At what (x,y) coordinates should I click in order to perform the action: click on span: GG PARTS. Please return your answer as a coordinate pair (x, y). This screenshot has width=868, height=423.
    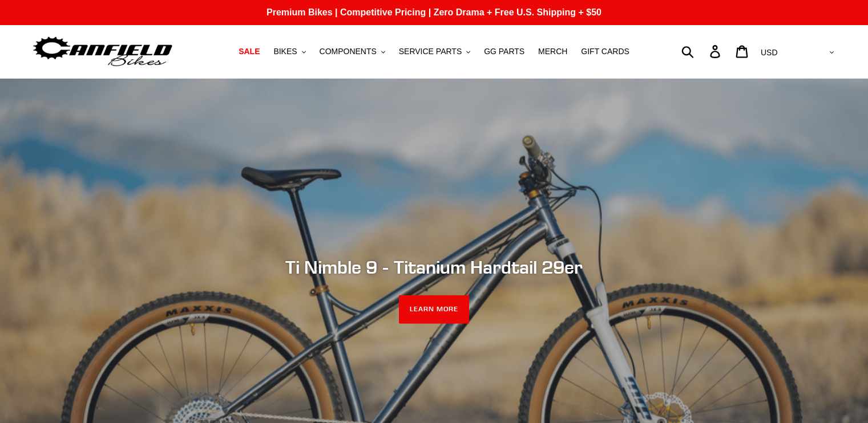
    Looking at the image, I should click on (504, 51).